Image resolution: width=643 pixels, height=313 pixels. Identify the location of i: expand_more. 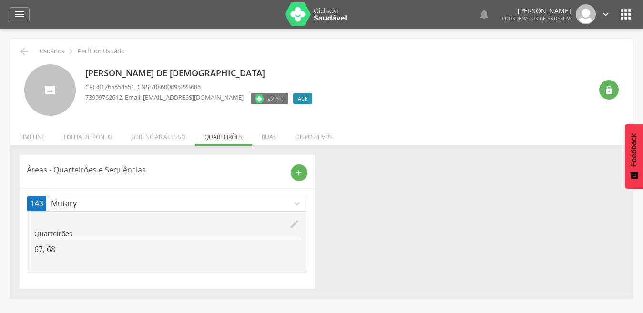
(297, 204).